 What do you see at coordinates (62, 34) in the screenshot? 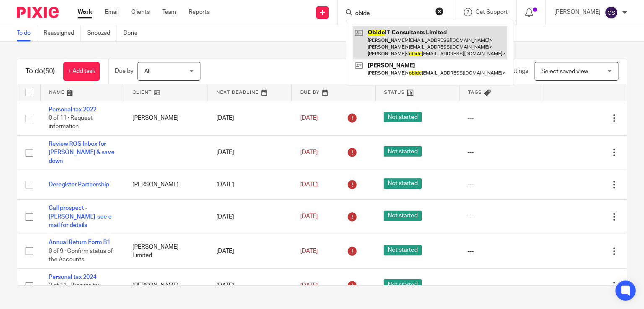
I see `a: Reassigned` at bounding box center [62, 34].